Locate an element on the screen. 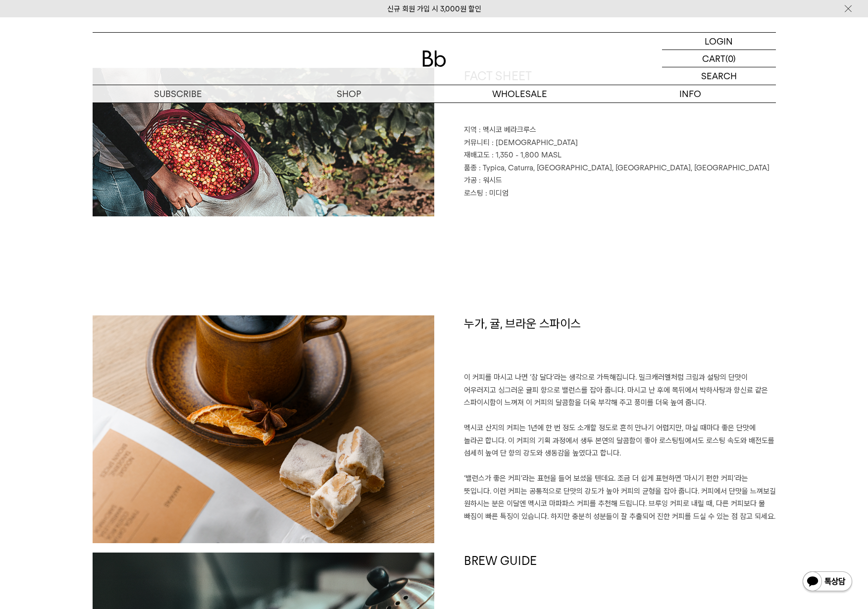  span: : 워시드 is located at coordinates (490, 180).